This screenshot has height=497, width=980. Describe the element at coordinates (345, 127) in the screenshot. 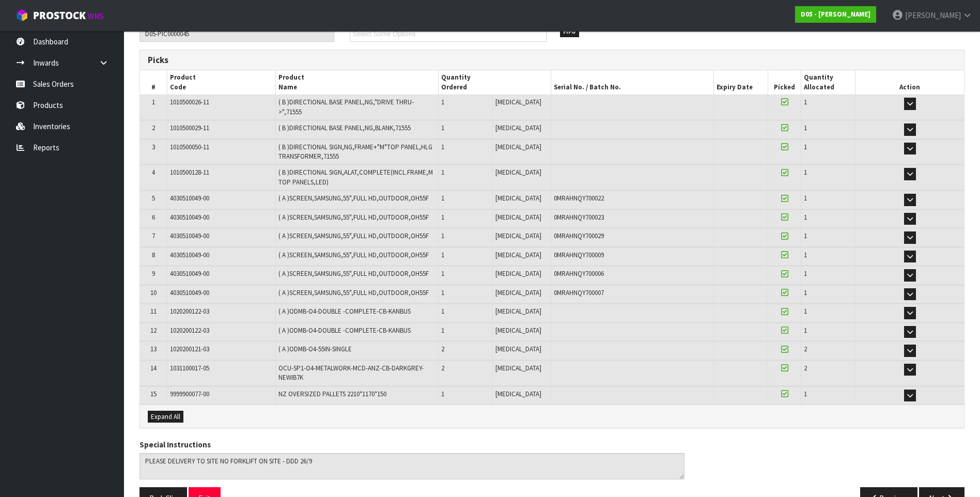

I see `span: ( B )DIRECTIONAL BASE PANEL,NG,BLANK,71555` at that location.